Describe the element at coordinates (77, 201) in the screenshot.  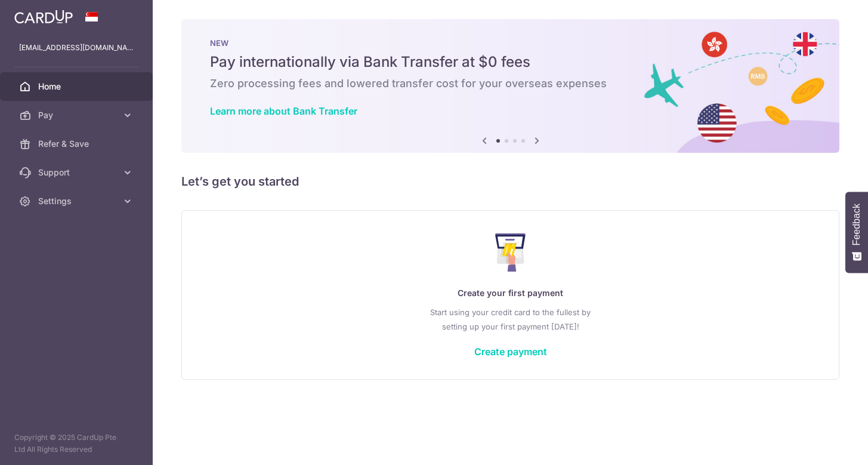
I see `span: Settings` at that location.